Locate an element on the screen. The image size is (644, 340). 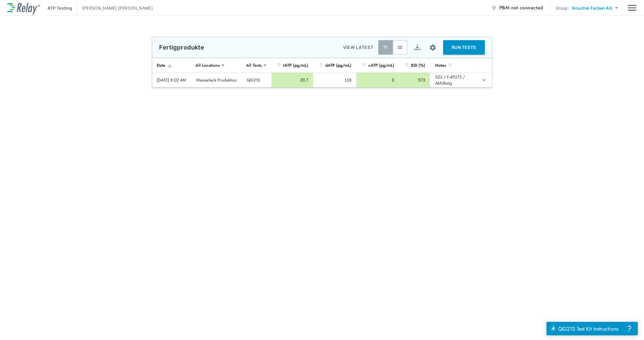
div: 0 is located at coordinates (377, 80).